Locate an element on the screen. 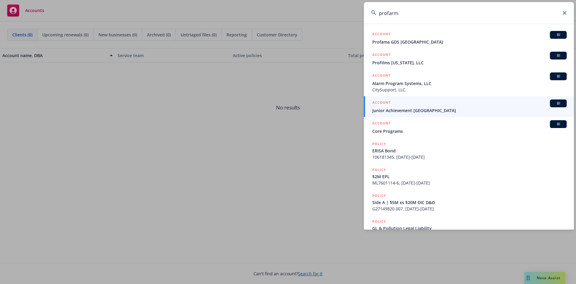  span: $2M EPL is located at coordinates (470, 176).